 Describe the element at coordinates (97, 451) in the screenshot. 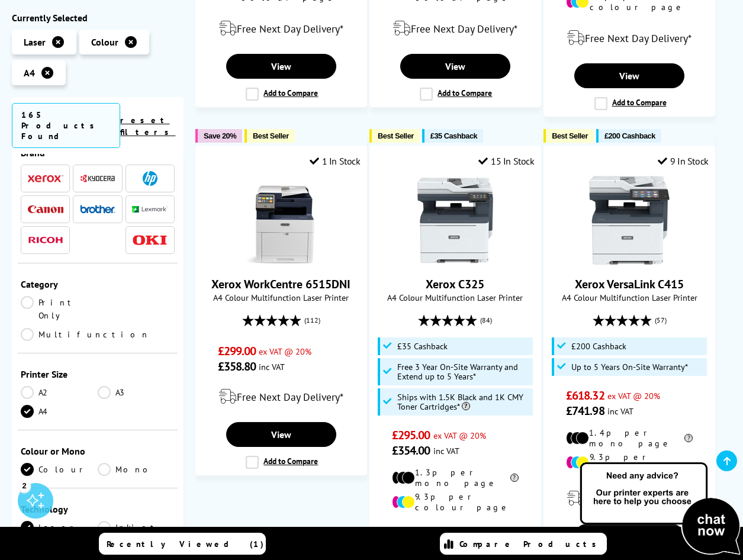

I see `span: Colour or Mono` at that location.